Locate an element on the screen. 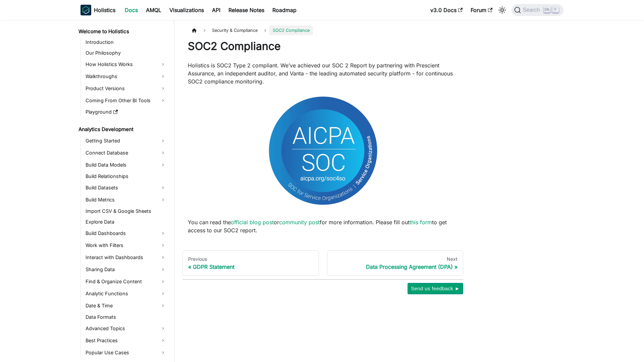  a: v3.0 Docs is located at coordinates (447, 10).